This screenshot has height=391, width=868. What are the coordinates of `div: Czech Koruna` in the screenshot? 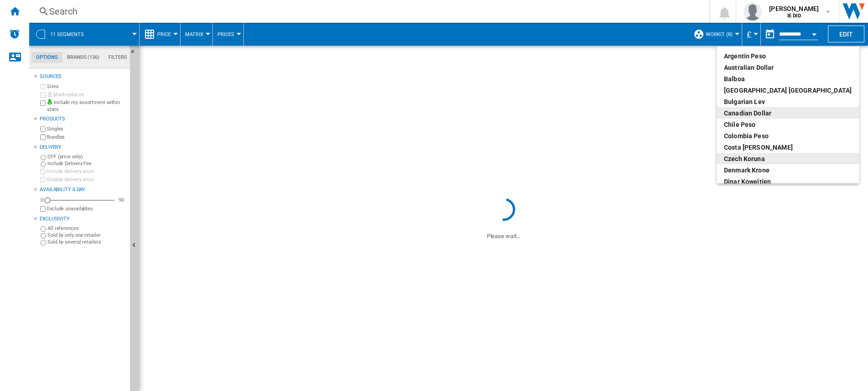 It's located at (788, 159).